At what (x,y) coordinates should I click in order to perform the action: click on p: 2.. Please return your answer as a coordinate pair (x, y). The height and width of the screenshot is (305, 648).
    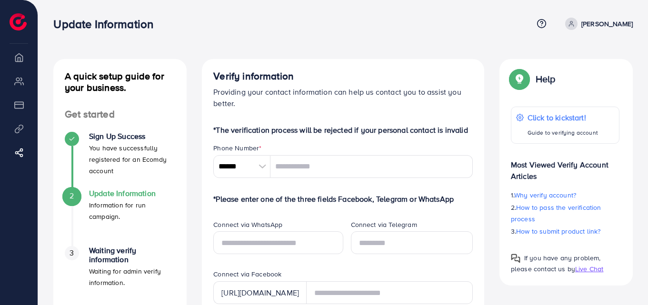
    Looking at the image, I should click on (565, 213).